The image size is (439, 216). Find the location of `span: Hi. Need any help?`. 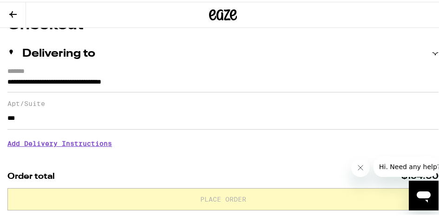

span: Hi. Need any help? is located at coordinates (36, 10).